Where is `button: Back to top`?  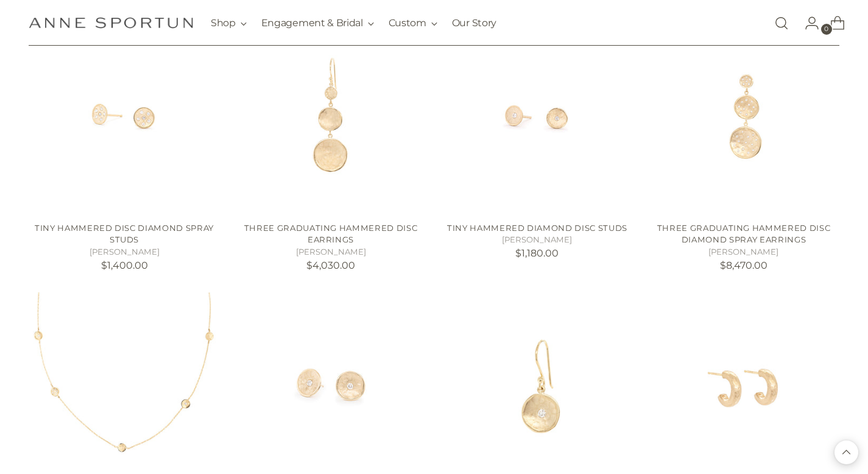 button: Back to top is located at coordinates (846, 452).